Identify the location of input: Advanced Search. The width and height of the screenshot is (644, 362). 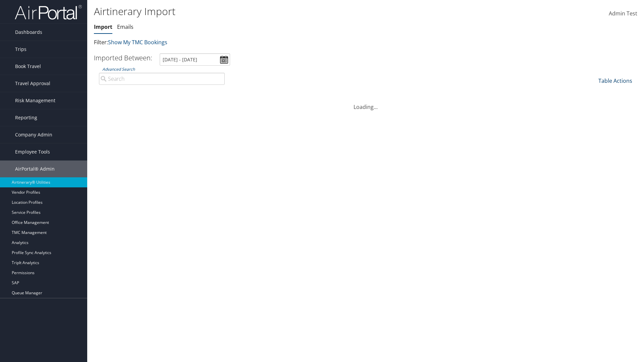
(162, 79).